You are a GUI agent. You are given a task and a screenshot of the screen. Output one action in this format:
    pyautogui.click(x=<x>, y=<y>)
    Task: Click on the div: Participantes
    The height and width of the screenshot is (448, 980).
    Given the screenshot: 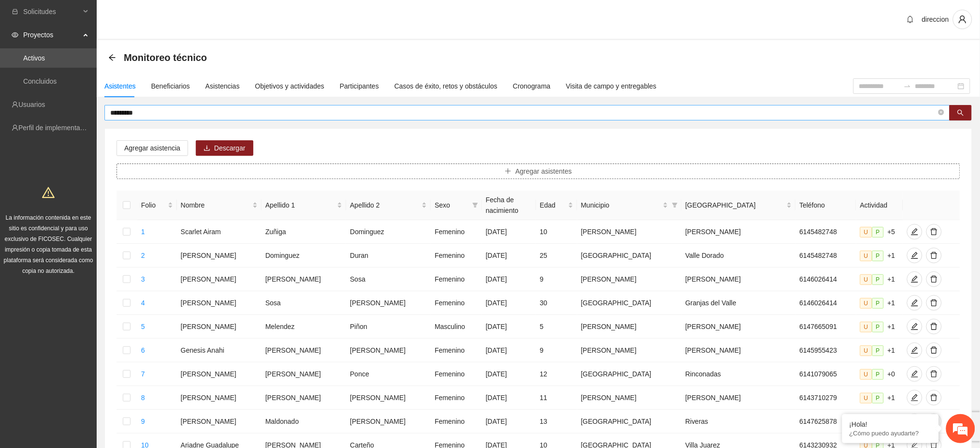 What is the action you would take?
    pyautogui.click(x=359, y=86)
    